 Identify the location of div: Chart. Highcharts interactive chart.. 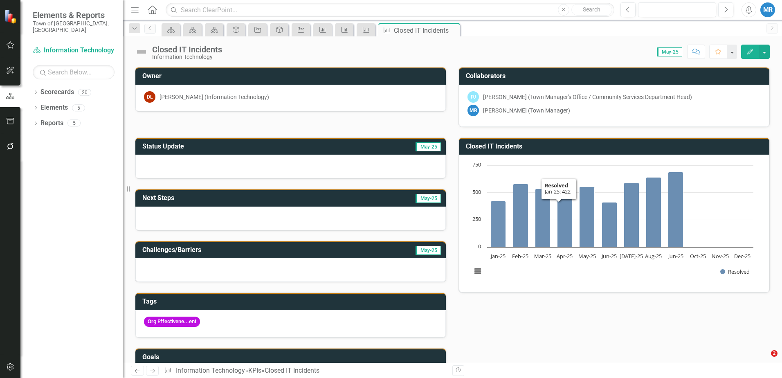
(614, 223).